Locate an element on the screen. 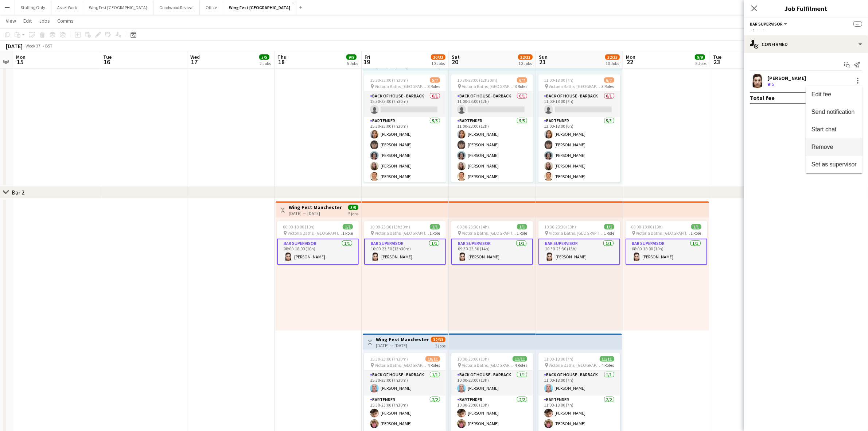  span: Send notification is located at coordinates (833, 112).